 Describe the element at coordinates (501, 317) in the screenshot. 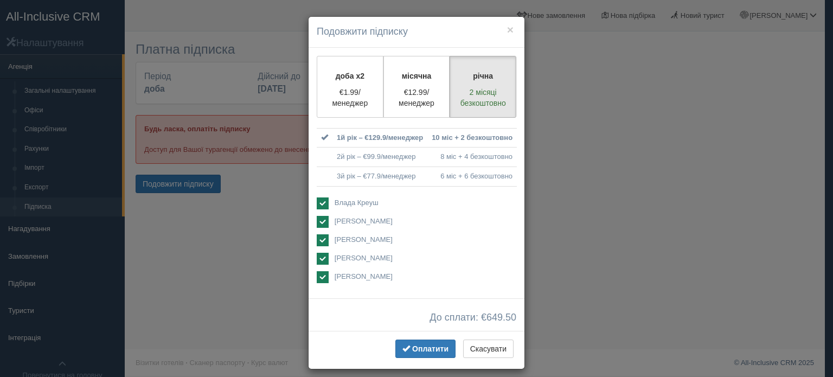

I see `span: 649.50` at that location.